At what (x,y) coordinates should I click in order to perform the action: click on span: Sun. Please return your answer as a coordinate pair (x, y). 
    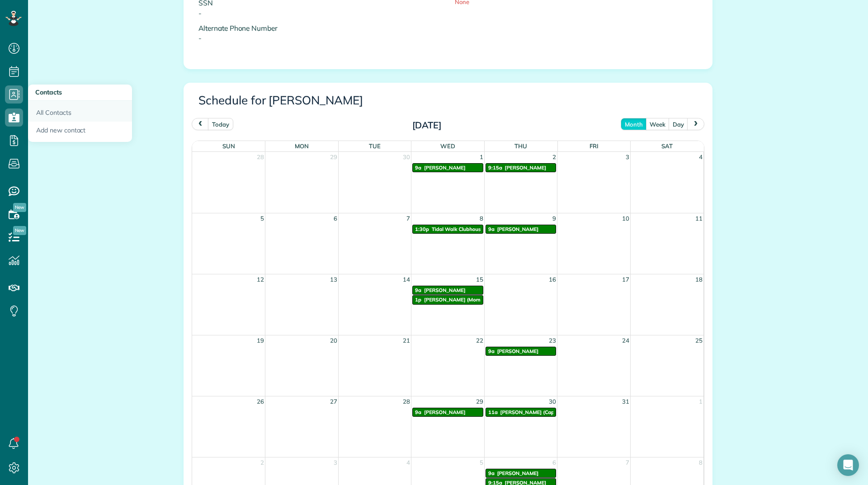
    Looking at the image, I should click on (229, 146).